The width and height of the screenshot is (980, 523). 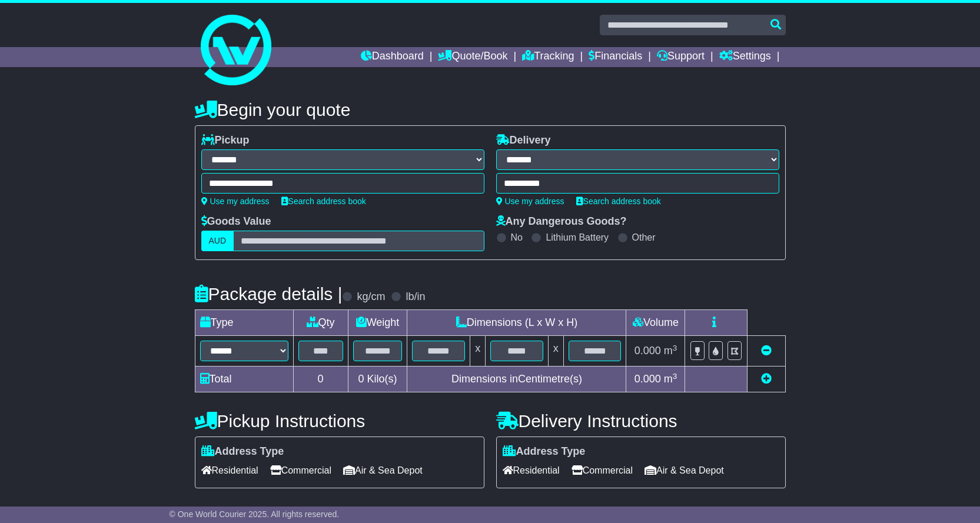 What do you see at coordinates (236, 222) in the screenshot?
I see `label: Goods Value` at bounding box center [236, 222].